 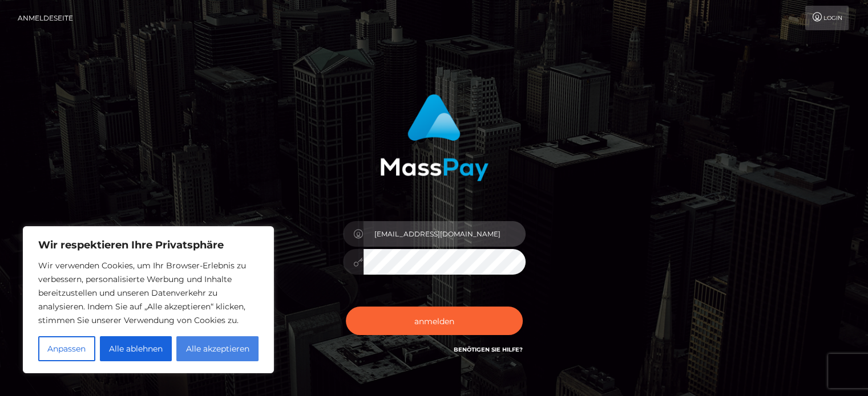 What do you see at coordinates (135, 349) in the screenshot?
I see `button: Alle ablehnen` at bounding box center [135, 349].